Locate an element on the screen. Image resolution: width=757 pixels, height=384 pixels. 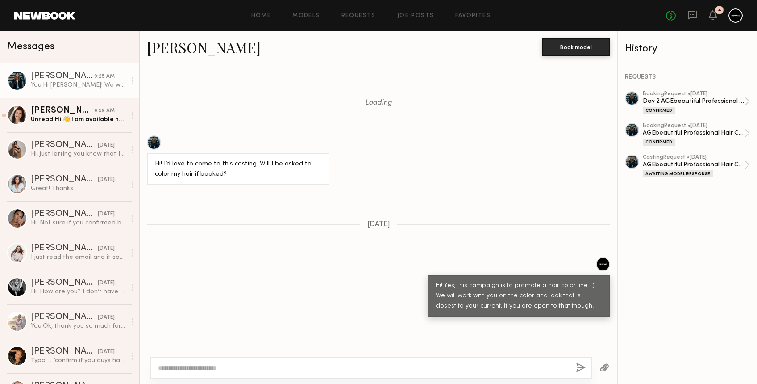
span: Loading is located at coordinates (379, 103).